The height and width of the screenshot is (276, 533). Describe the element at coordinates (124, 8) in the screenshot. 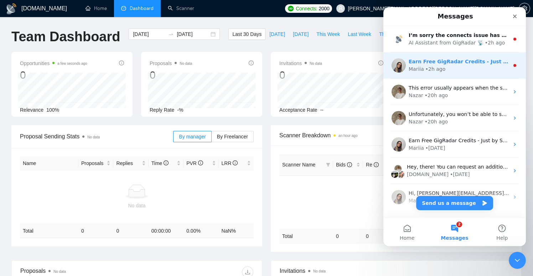

I see `span: dashboard` at that location.